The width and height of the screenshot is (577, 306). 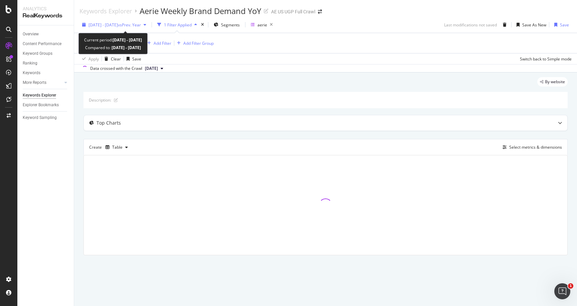 What do you see at coordinates (30, 63) in the screenshot?
I see `div: Ranking` at bounding box center [30, 63].